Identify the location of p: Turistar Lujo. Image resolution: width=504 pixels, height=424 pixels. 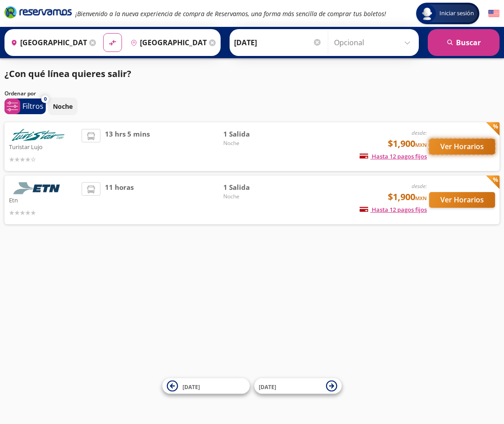
(43, 147).